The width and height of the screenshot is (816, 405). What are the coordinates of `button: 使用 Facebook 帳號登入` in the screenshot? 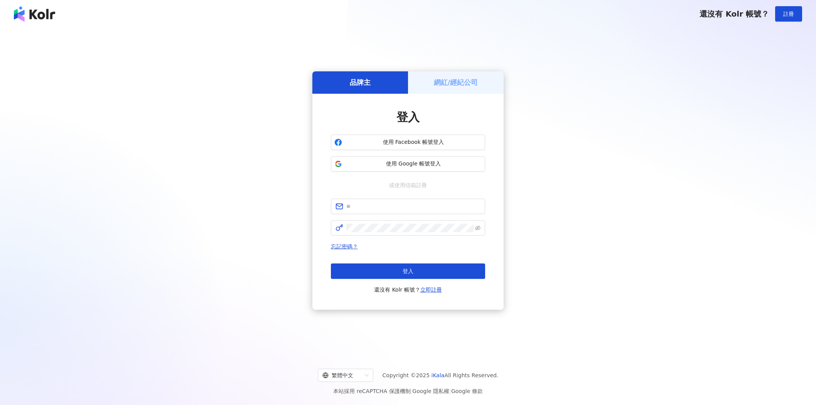 It's located at (408, 142).